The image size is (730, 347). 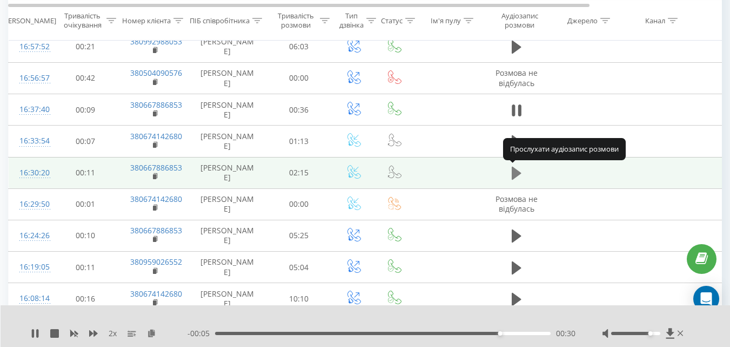 I want to click on div: 16:29:50, so click(x=30, y=204).